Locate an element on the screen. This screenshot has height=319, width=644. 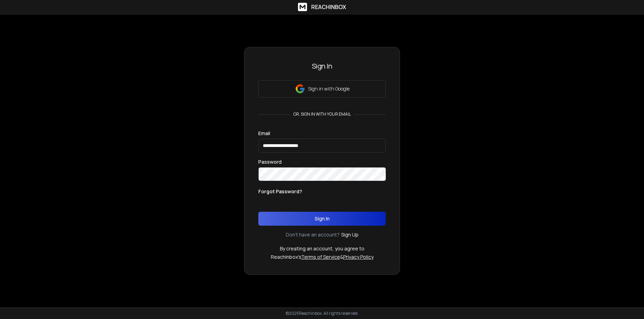
a: ReachInbox is located at coordinates (322, 7).